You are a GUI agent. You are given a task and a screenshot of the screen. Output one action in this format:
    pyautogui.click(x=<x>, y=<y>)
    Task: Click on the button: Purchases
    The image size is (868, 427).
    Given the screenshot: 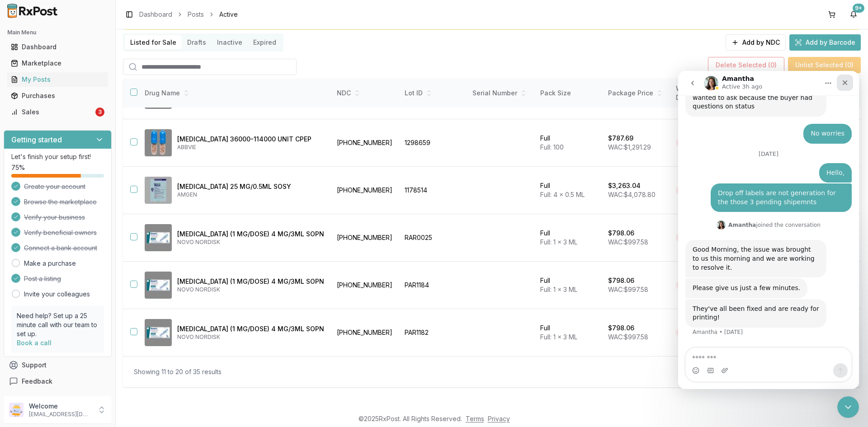 What is the action you would take?
    pyautogui.click(x=57, y=96)
    